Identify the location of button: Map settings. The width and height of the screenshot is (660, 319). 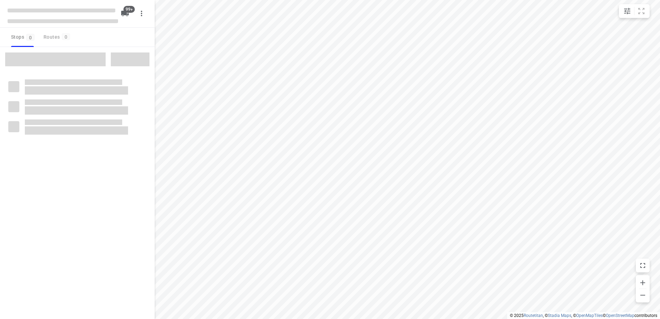
(627, 11).